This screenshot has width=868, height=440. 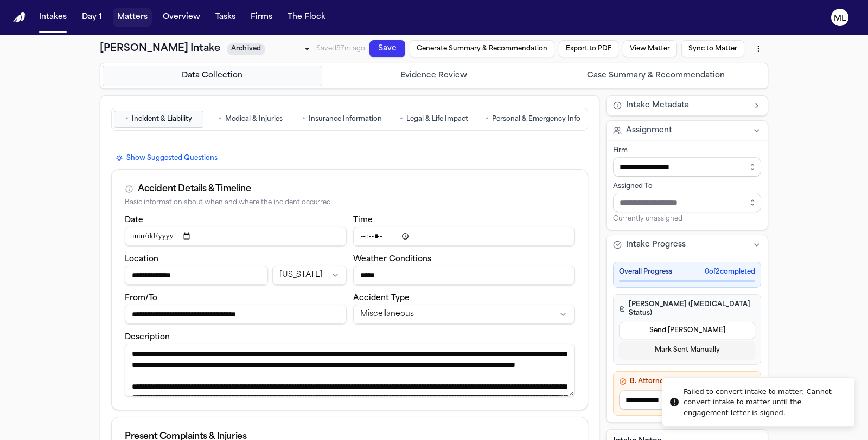 What do you see at coordinates (687, 382) in the screenshot?
I see `h4: B. Attorney Decision` at bounding box center [687, 382].